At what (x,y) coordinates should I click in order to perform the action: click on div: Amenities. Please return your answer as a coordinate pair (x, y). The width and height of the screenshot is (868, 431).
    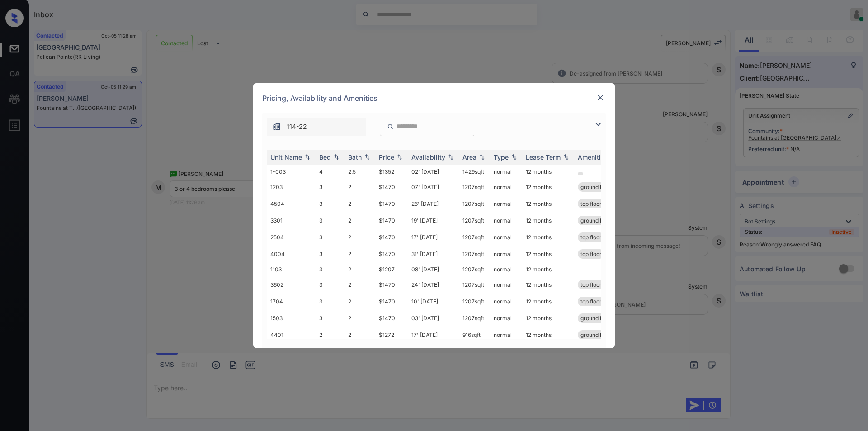
    Looking at the image, I should click on (592, 156).